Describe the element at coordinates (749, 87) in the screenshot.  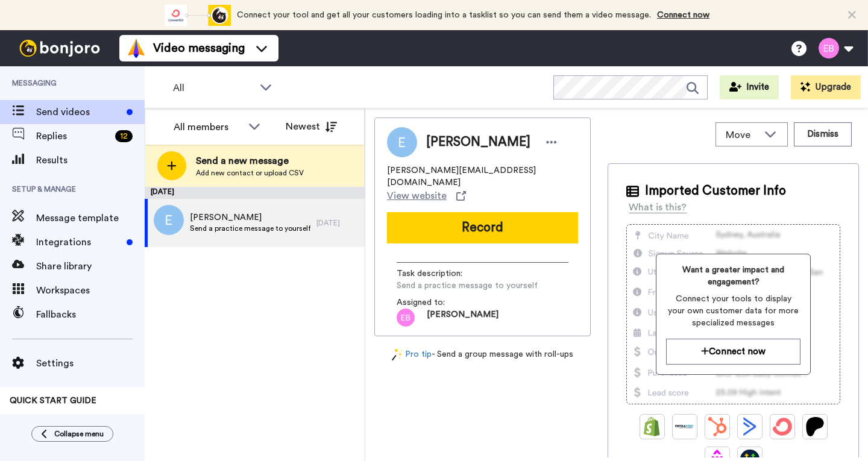
I see `button: Invite` at that location.